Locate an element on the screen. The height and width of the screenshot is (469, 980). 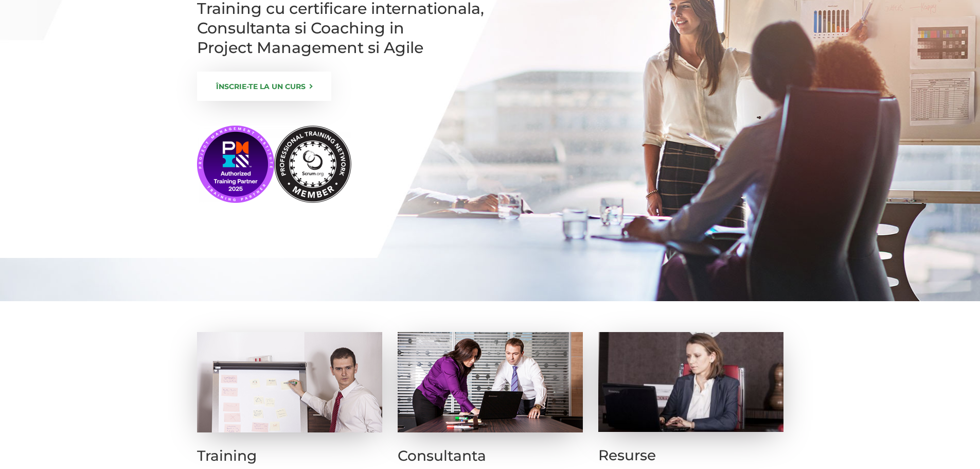
h2: Resurse is located at coordinates (691, 455).